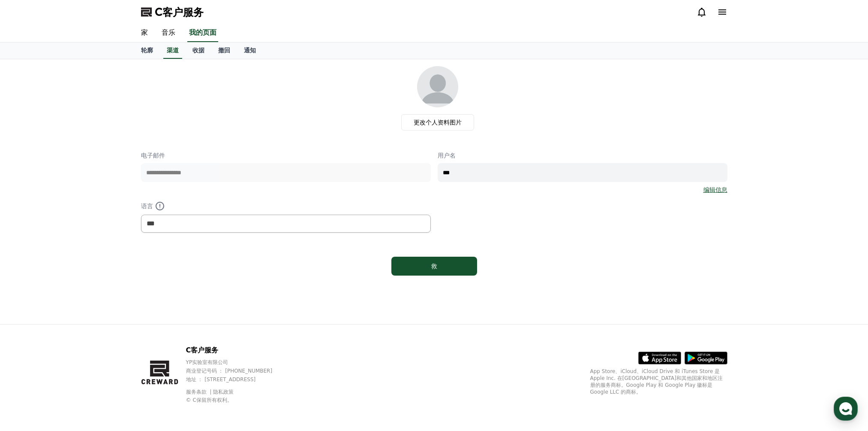  Describe the element at coordinates (715, 190) in the screenshot. I see `a: 编辑信息` at that location.